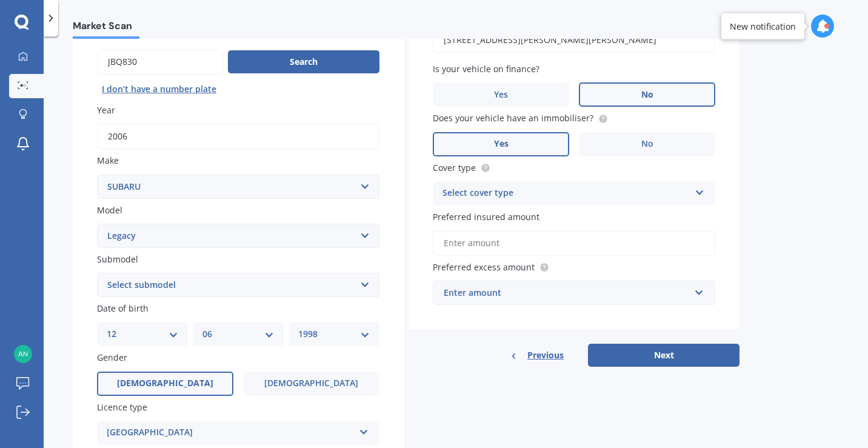 The image size is (868, 448). What do you see at coordinates (454, 167) in the screenshot?
I see `span: Cover type` at bounding box center [454, 167].